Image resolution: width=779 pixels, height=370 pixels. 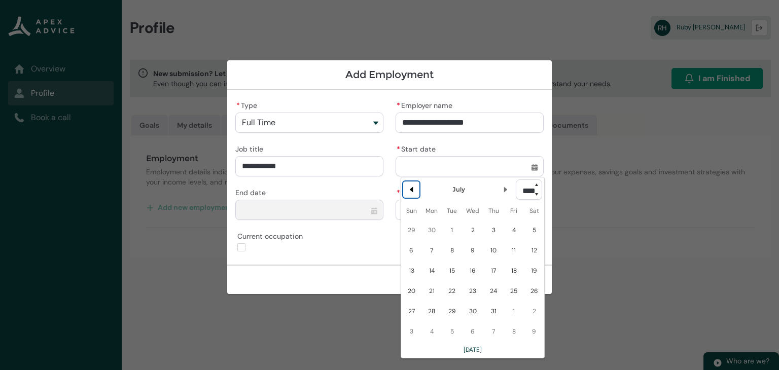 I want to click on span: 7, so click(x=431, y=250).